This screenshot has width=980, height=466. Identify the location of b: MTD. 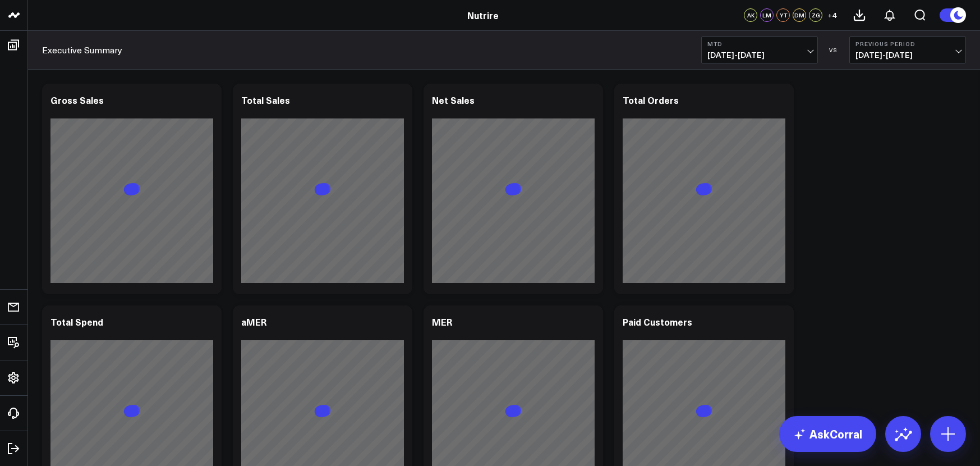
(760, 44).